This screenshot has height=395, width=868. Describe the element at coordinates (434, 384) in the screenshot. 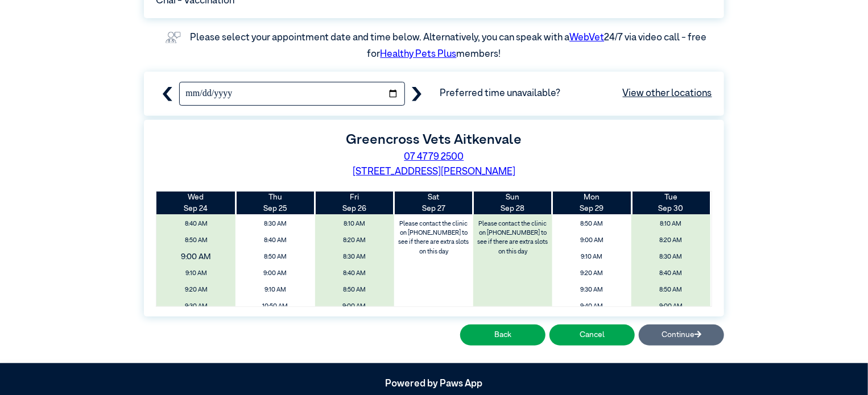

I see `h5: Powered by Paws App` at that location.